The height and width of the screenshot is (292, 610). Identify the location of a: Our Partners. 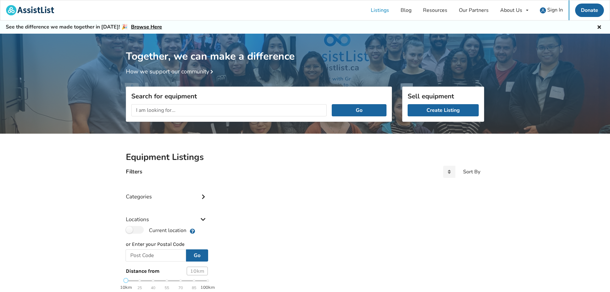
(473, 10).